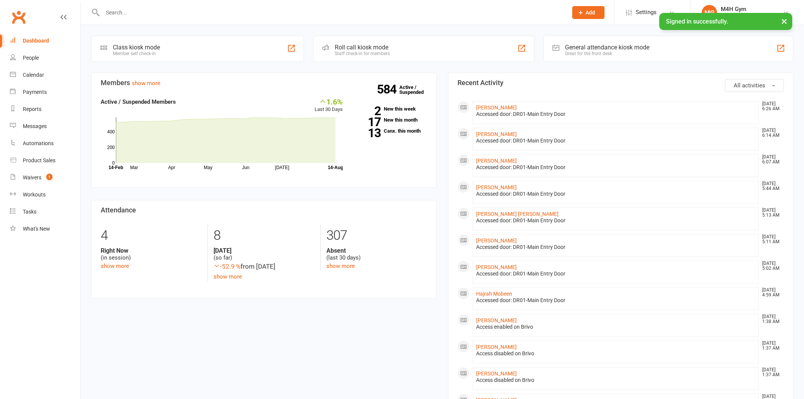 The width and height of the screenshot is (804, 399). Describe the element at coordinates (377, 236) in the screenshot. I see `div: 307` at that location.